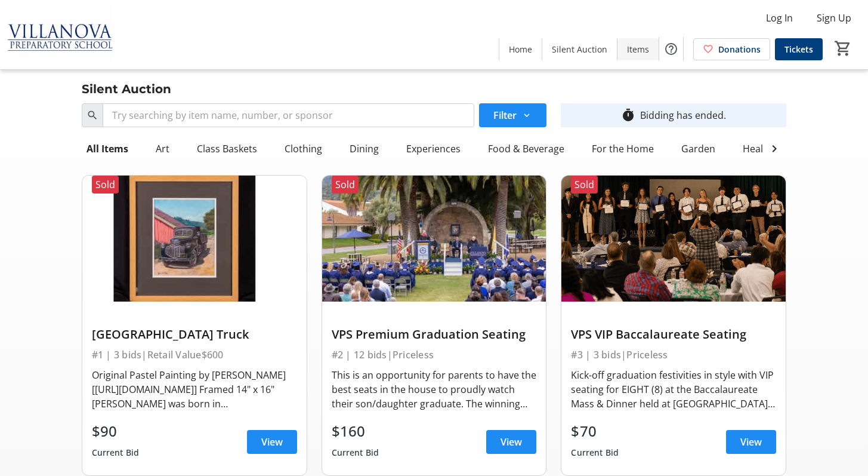  What do you see at coordinates (580, 49) in the screenshot?
I see `a: Silent Auction` at bounding box center [580, 49].